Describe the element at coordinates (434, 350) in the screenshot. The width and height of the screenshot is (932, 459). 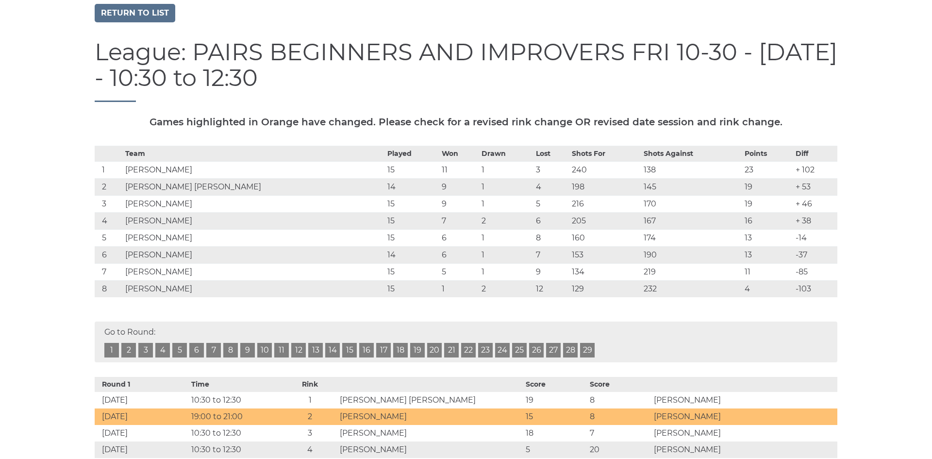
I see `a: 20` at that location.